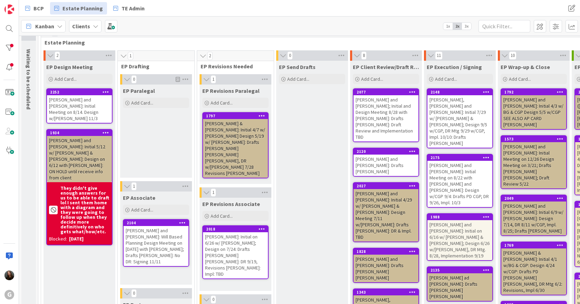 The width and height of the screenshot is (580, 304). What do you see at coordinates (231, 204) in the screenshot?
I see `span: EP Revisions Associate` at bounding box center [231, 204].